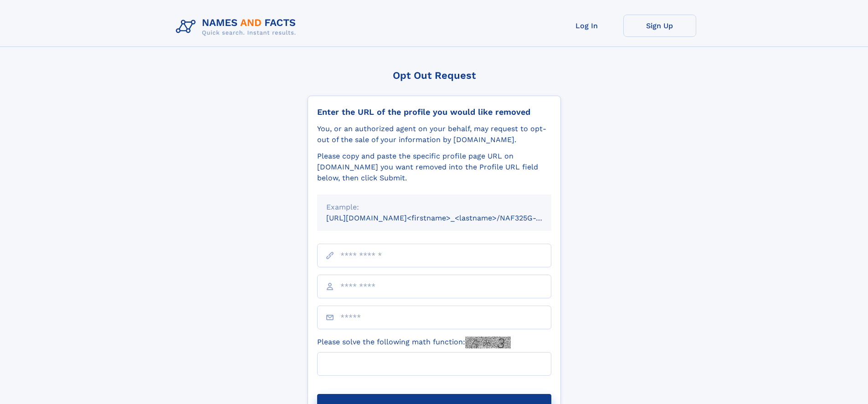  I want to click on a: Log In, so click(587, 25).